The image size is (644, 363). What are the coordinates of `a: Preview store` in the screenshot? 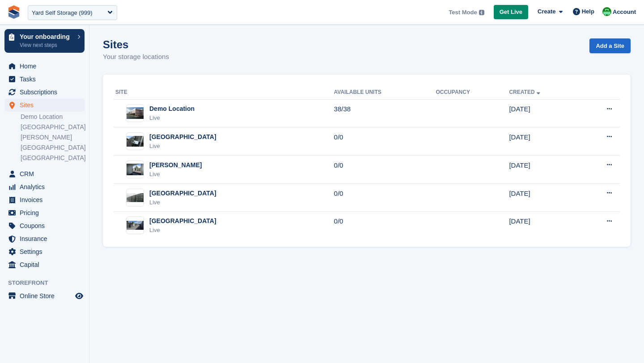 It's located at (79, 296).